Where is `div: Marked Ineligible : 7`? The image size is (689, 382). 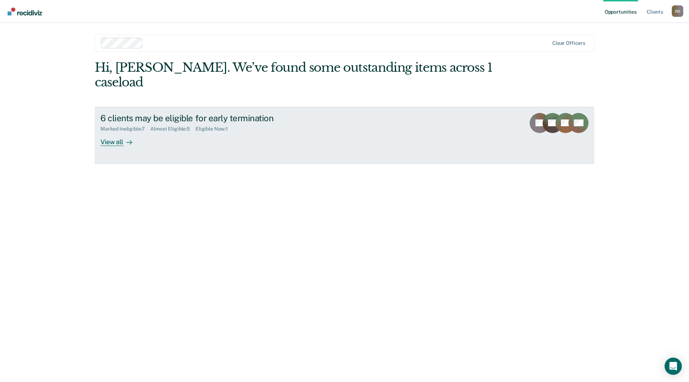 div: Marked Ineligible : 7 is located at coordinates (125, 129).